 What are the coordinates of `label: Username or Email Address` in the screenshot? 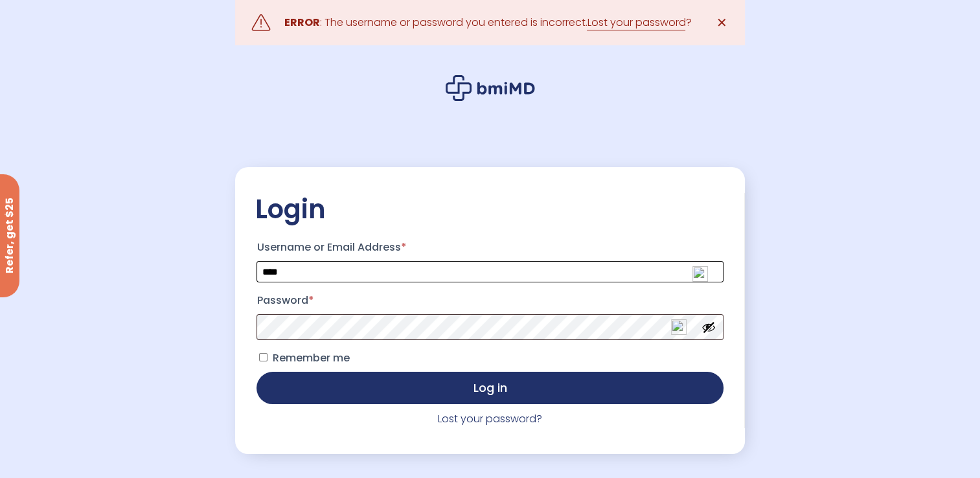 It's located at (490, 247).